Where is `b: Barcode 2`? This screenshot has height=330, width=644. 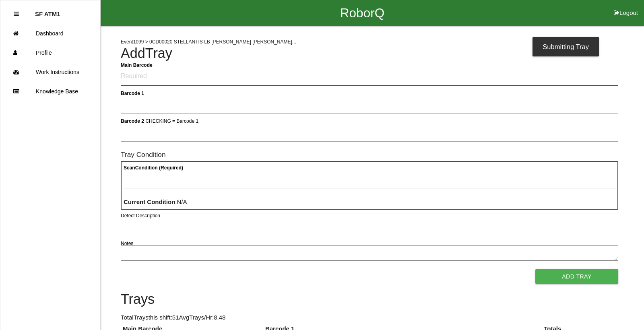 b: Barcode 2 is located at coordinates (133, 121).